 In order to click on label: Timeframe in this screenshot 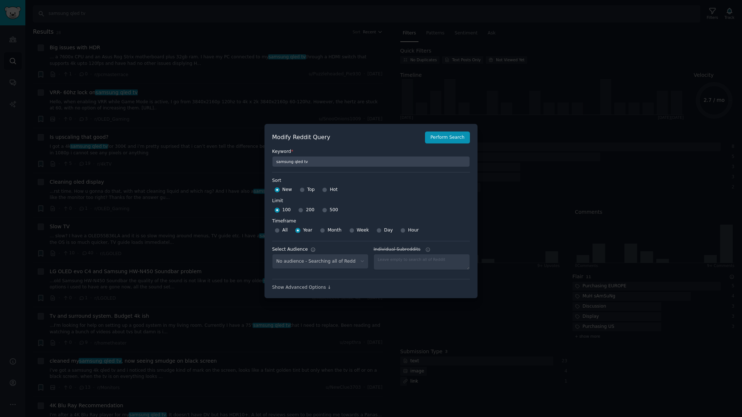, I will do `click(371, 220)`.